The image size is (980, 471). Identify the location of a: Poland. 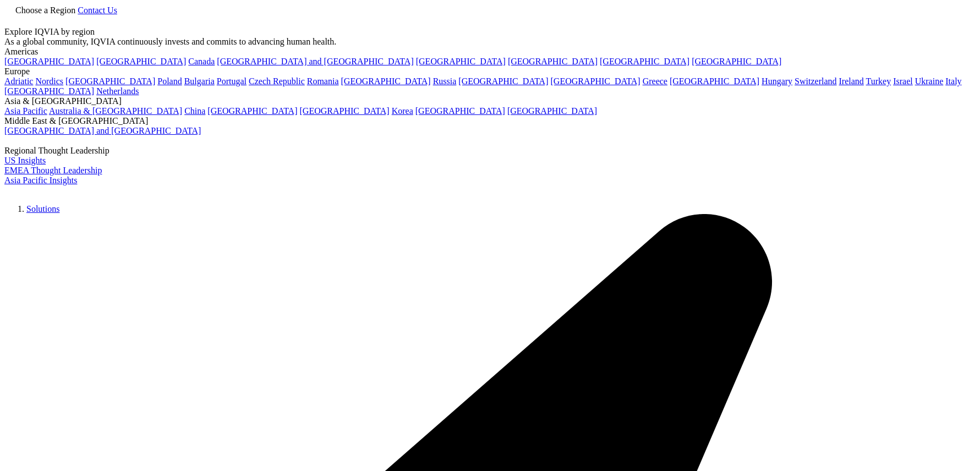
(170, 81).